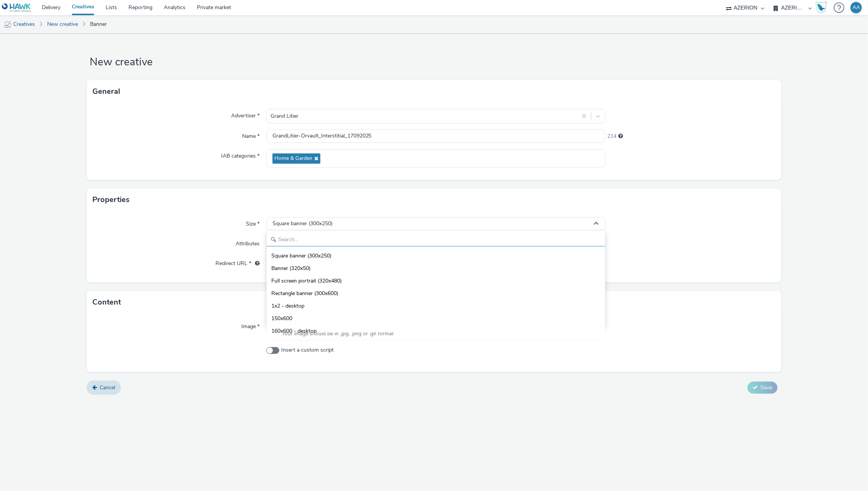 This screenshot has height=491, width=868. Describe the element at coordinates (245, 114) in the screenshot. I see `label: Advertiser *` at that location.